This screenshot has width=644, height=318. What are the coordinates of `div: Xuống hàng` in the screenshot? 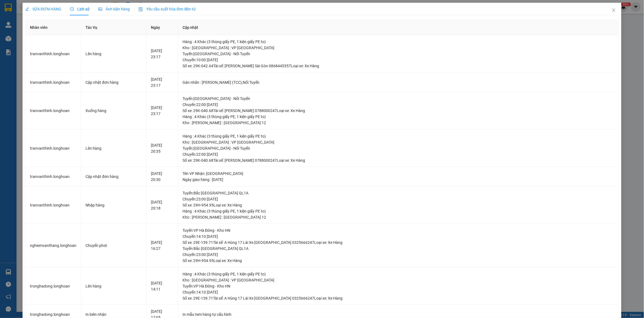 It's located at (114, 111).